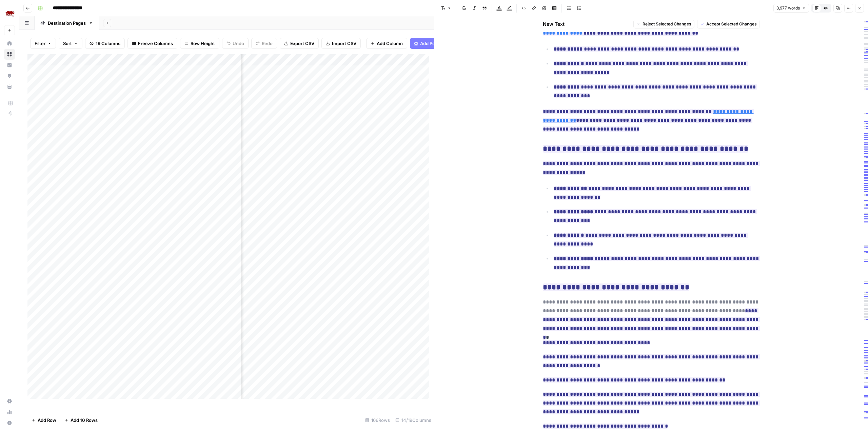  Describe the element at coordinates (43, 44) in the screenshot. I see `button: Filter` at that location.